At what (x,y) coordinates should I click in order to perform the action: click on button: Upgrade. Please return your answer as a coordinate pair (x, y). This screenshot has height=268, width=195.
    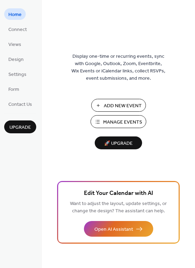
    Looking at the image, I should click on (20, 127).